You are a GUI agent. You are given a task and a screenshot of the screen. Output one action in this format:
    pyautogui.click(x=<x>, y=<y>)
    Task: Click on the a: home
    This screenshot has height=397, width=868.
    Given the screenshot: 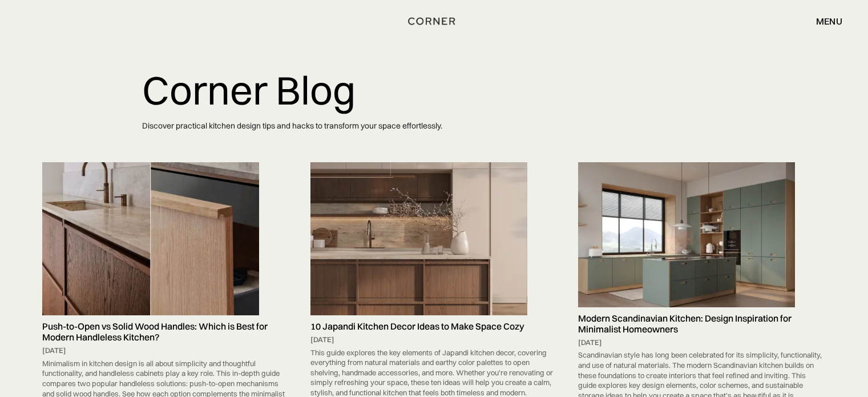 What is the action you would take?
    pyautogui.click(x=434, y=21)
    